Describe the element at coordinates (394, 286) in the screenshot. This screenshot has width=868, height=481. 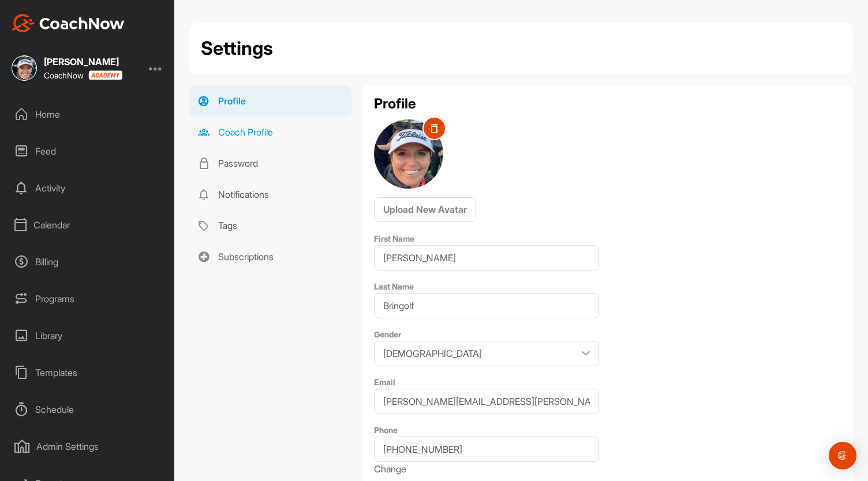
I see `label: Last Name` at that location.